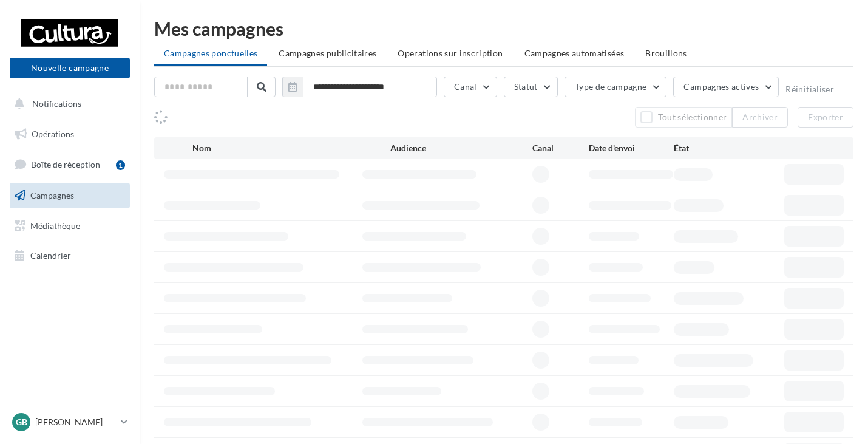  Describe the element at coordinates (70, 225) in the screenshot. I see `a: Médiathèque` at that location.